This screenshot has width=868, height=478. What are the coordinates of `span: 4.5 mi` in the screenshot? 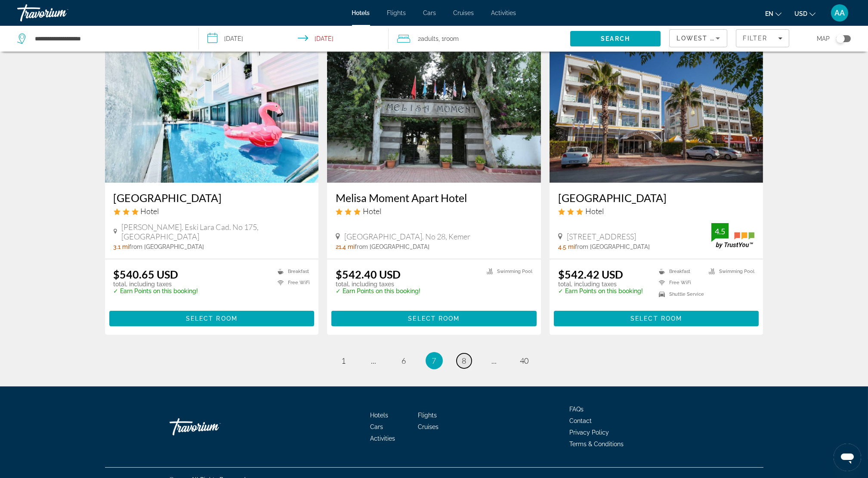 It's located at (566, 247).